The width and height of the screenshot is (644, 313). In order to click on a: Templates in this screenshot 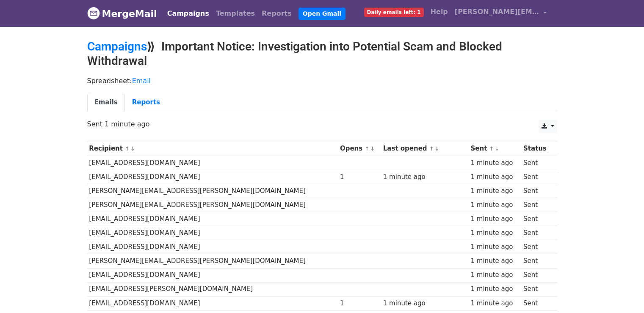, I will do `click(236, 14)`.